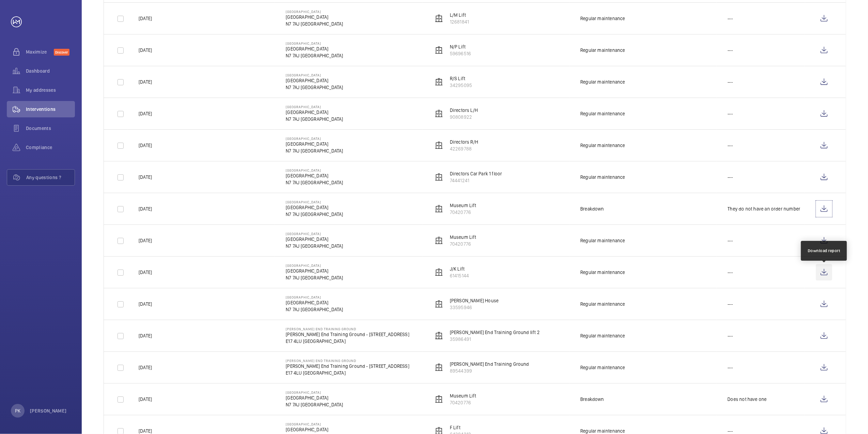  What do you see at coordinates (51, 128) in the screenshot?
I see `span: Documents` at bounding box center [51, 128].